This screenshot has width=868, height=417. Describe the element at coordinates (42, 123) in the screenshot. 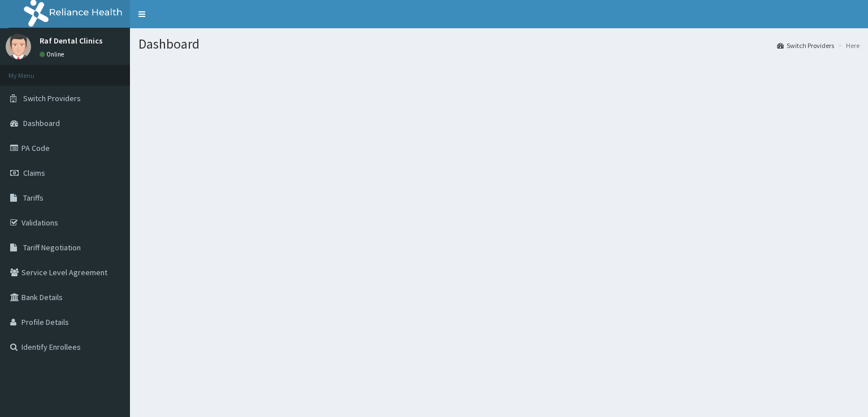

I see `span: Dashboard` at that location.